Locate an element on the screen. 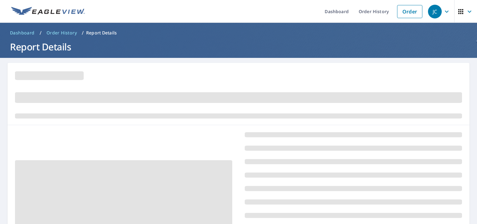  nav: breadcrumb is located at coordinates (239, 33).